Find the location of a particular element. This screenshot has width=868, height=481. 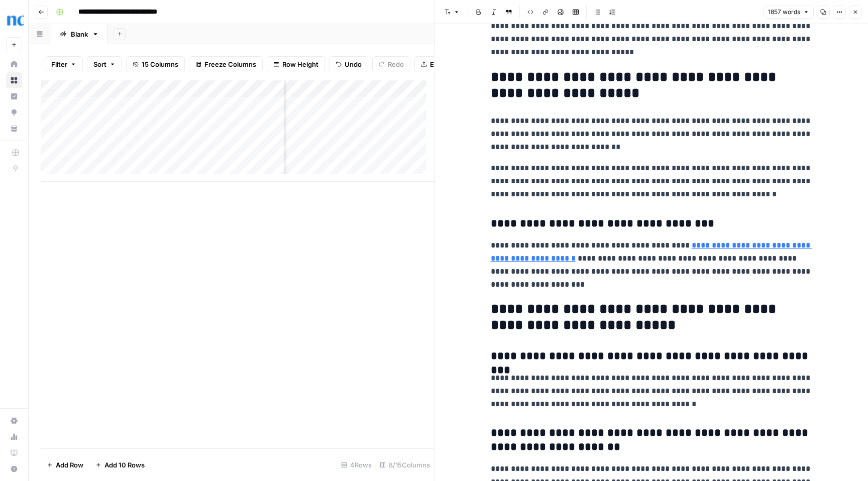

button: Add 10 Rows is located at coordinates (120, 465).